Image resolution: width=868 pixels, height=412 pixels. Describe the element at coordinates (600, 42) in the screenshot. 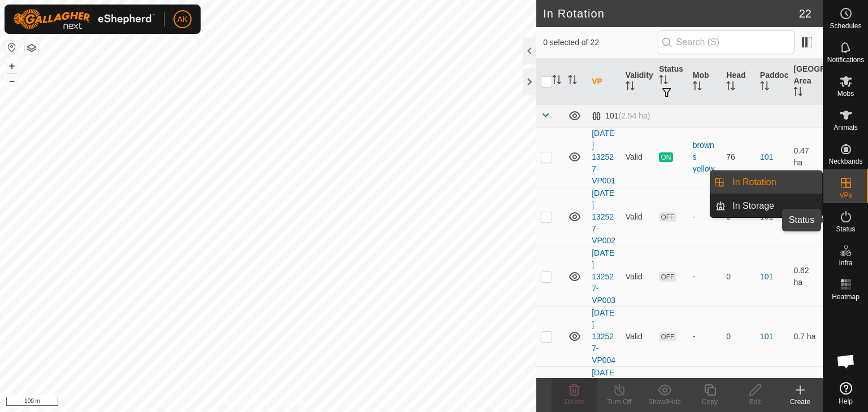

I see `span: 0 selected of 22` at that location.